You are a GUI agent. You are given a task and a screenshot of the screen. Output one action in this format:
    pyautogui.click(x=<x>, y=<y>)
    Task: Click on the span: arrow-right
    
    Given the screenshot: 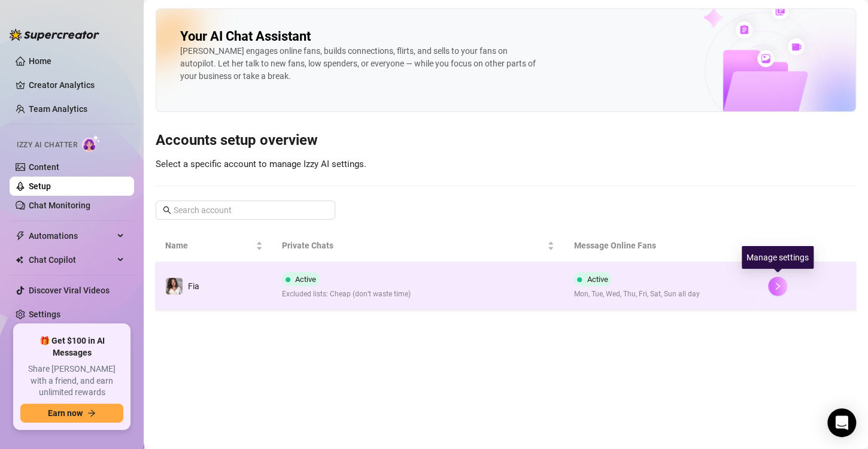 What is the action you would take?
    pyautogui.click(x=91, y=413)
    